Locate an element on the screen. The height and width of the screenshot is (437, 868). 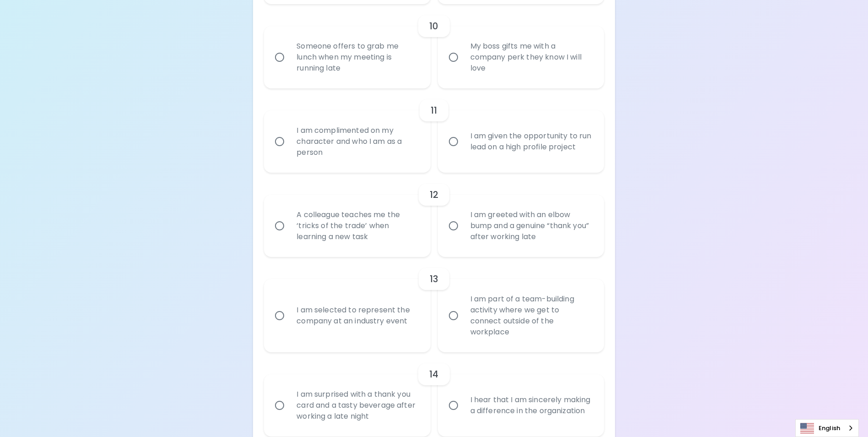
h6: 14 is located at coordinates (434, 374).